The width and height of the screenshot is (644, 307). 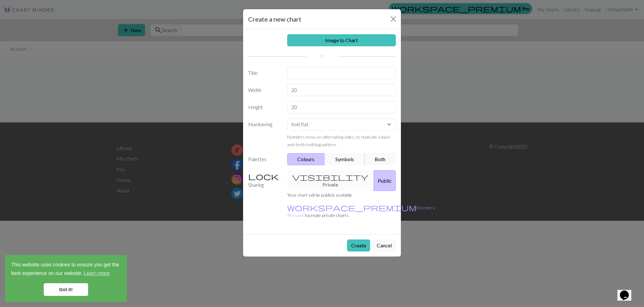 What do you see at coordinates (264, 159) in the screenshot?
I see `label: Palettes` at bounding box center [264, 159].